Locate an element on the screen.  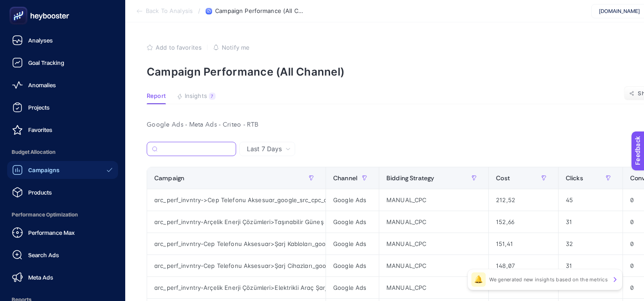
div: arc_perf_invntry-Arçelik Enerji Çözümleri>Elektrikli Araç Şarj İstasyonu_google_src_cpc_alwayson is located at coordinates (236, 288).